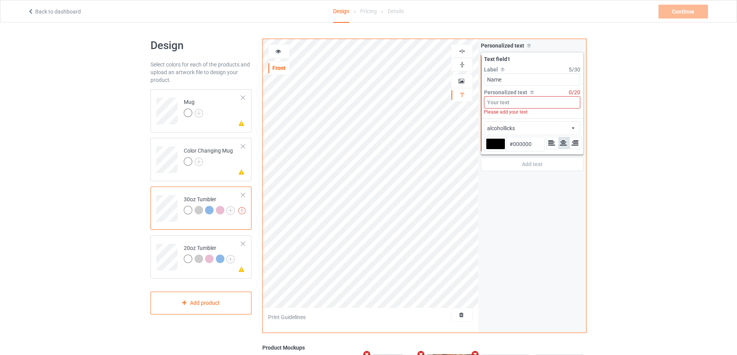  What do you see at coordinates (424, 348) in the screenshot?
I see `div: Product Mockups` at bounding box center [424, 348].